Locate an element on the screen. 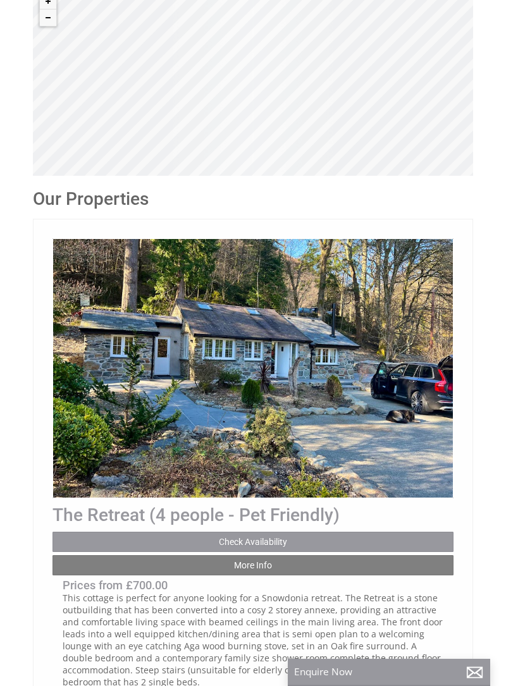 This screenshot has height=686, width=506. h3: Prices from £700.00 is located at coordinates (253, 585).